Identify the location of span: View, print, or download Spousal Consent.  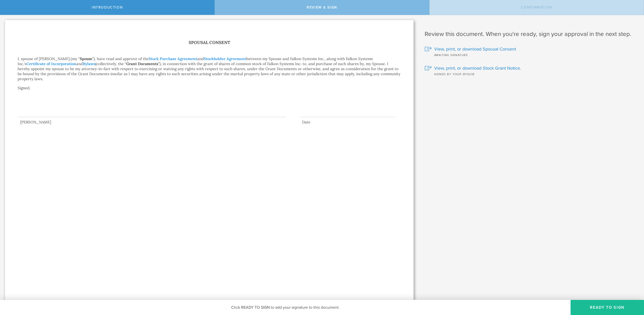
(475, 49).